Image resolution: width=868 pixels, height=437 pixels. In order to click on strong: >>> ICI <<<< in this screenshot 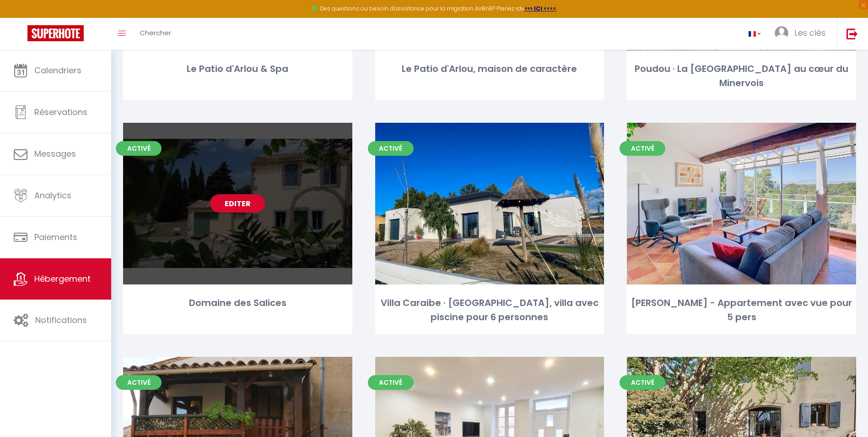, I will do `click(540, 8)`.